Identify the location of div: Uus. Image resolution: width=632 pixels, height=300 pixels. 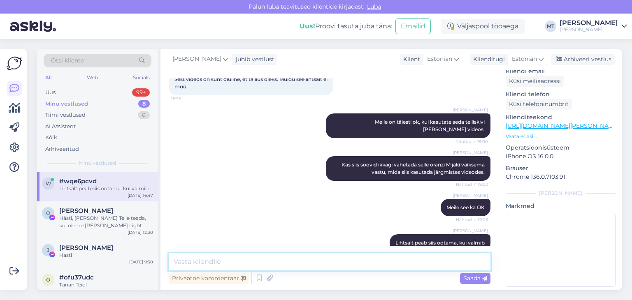
(50, 93).